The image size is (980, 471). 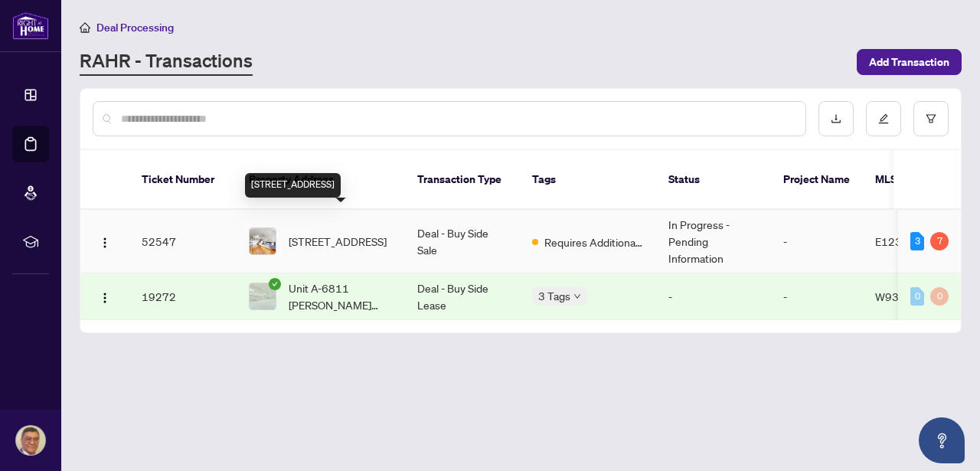 I want to click on th: Project Name, so click(x=817, y=180).